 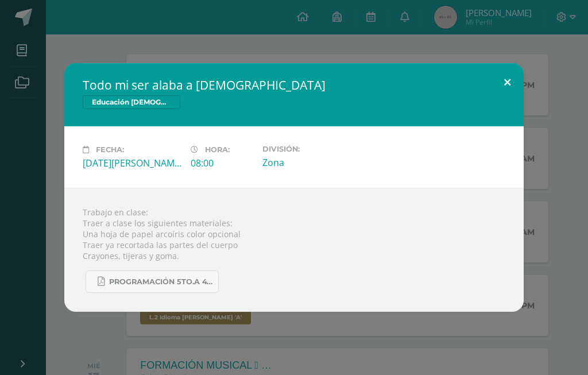 What do you see at coordinates (294, 250) in the screenshot?
I see `div: Trabajo en clase: Traer a clase los siguientes materiales: Una hoja de papel arcoíris color opcio...` at bounding box center [294, 250].